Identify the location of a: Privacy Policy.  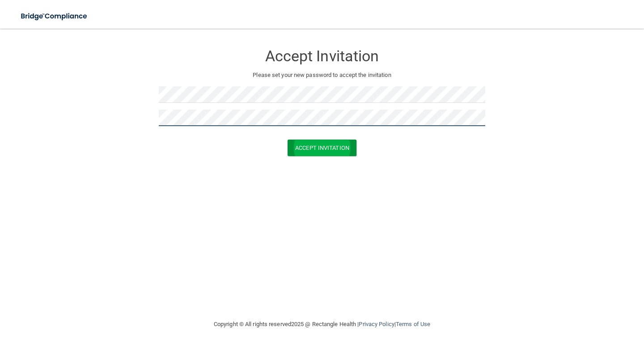
(376, 324).